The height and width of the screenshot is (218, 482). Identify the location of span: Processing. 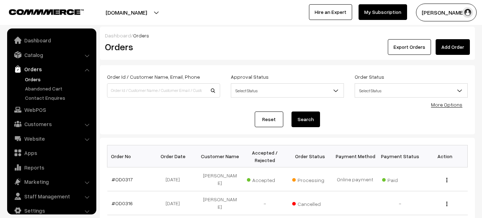
(310, 179).